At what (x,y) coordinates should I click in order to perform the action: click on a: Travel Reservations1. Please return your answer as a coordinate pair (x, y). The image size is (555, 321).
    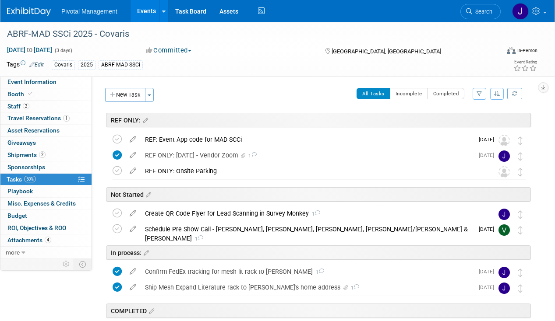
    Looking at the image, I should click on (46, 118).